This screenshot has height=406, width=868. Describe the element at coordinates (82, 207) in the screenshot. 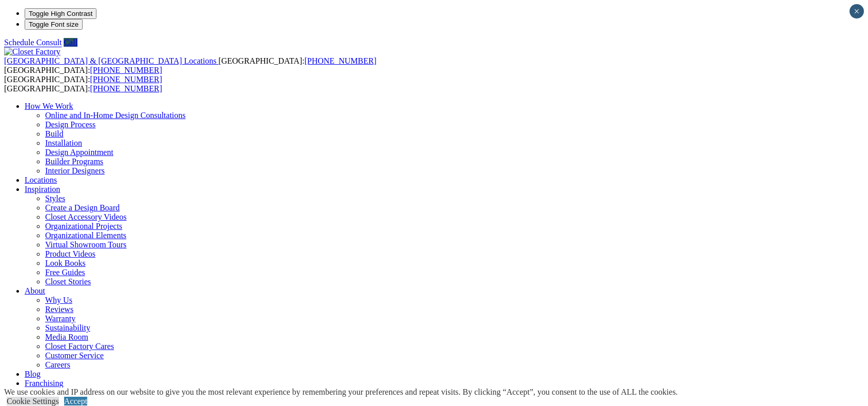

I see `a: Create a Design Board` at that location.